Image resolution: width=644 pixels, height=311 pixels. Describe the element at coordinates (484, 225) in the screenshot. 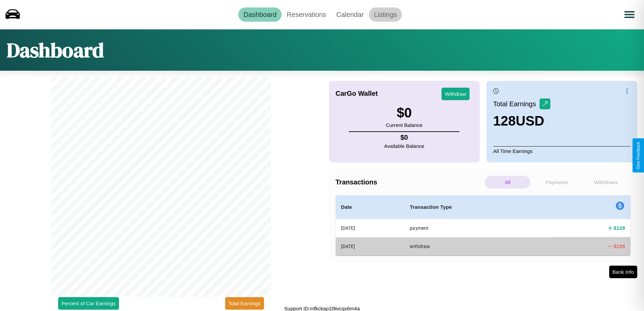

I see `table: simple table` at that location.